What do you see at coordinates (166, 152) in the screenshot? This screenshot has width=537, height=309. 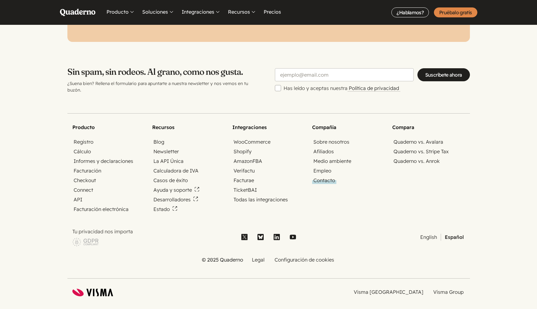 I see `a: Newsletter` at bounding box center [166, 152].